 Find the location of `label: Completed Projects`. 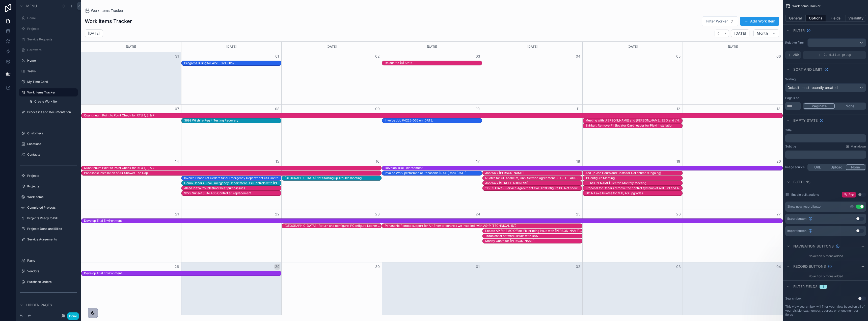

label: Completed Projects is located at coordinates (52, 208).